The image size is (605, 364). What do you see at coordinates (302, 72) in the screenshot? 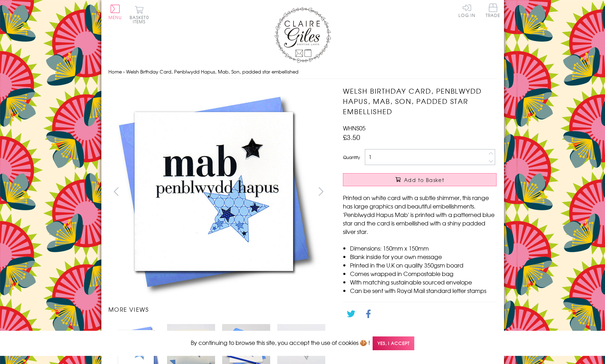
I see `nav: breadcrumbs` at bounding box center [302, 72].